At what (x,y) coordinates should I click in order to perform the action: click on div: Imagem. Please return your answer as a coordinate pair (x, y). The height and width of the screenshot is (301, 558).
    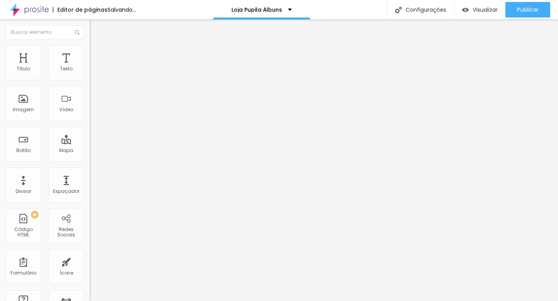
    Looking at the image, I should click on (23, 110).